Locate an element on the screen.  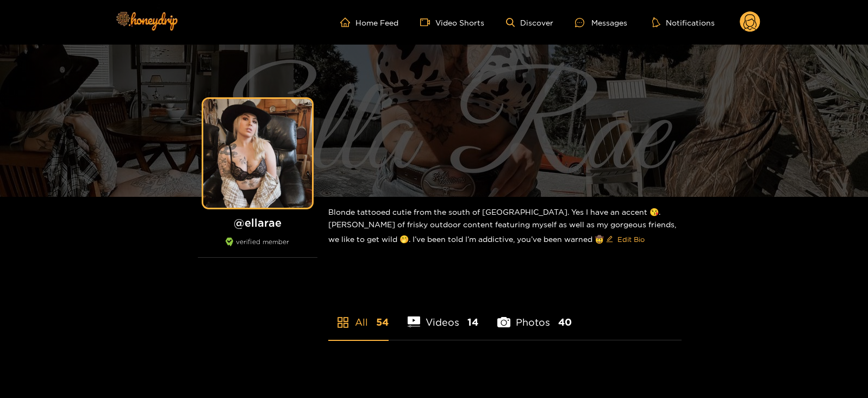
li: Photos is located at coordinates (534, 315).